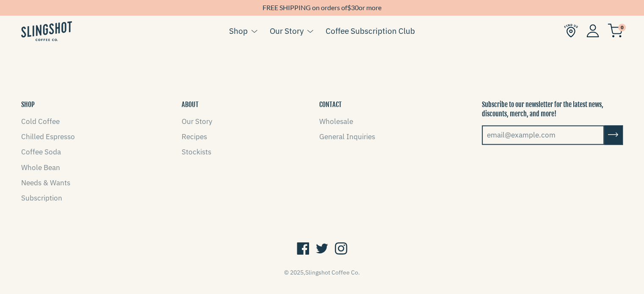 The width and height of the screenshot is (644, 294). What do you see at coordinates (552, 109) in the screenshot?
I see `p: Subscribe to our newsletter for the latest news, discounts, merch, and more!` at bounding box center [552, 109].